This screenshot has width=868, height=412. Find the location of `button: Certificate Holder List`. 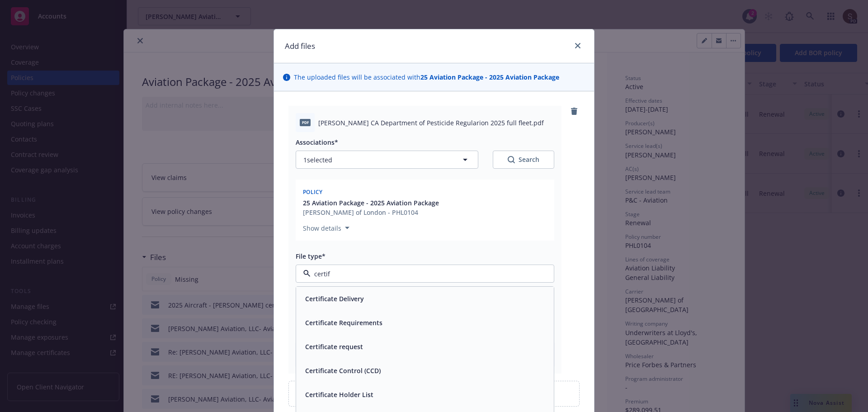

button: Certificate Holder List is located at coordinates (339, 394).